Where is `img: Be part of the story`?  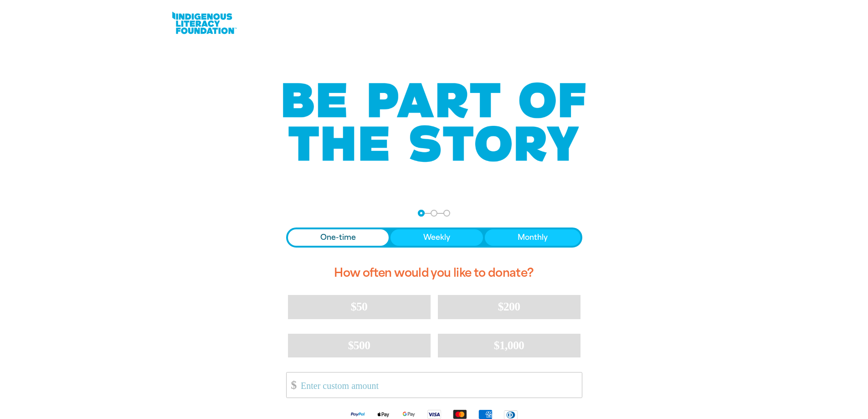 img: Be part of the story is located at coordinates (434, 122).